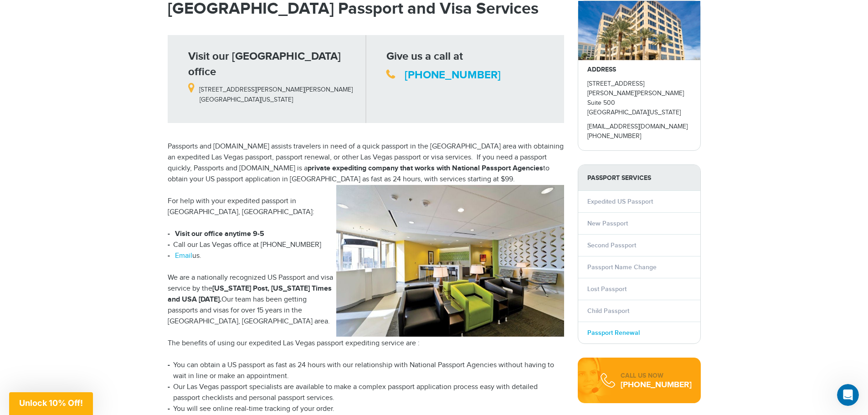  I want to click on a: Second Passport, so click(612, 245).